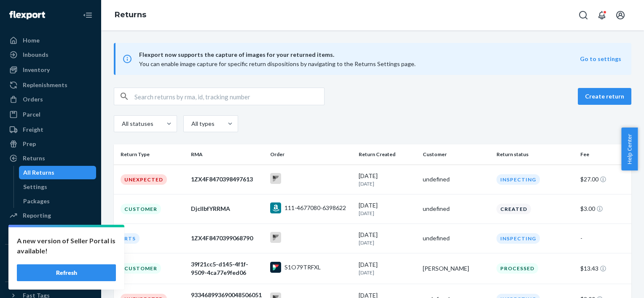 The height and width of the screenshot is (298, 644). I want to click on div: All statuses, so click(137, 124).